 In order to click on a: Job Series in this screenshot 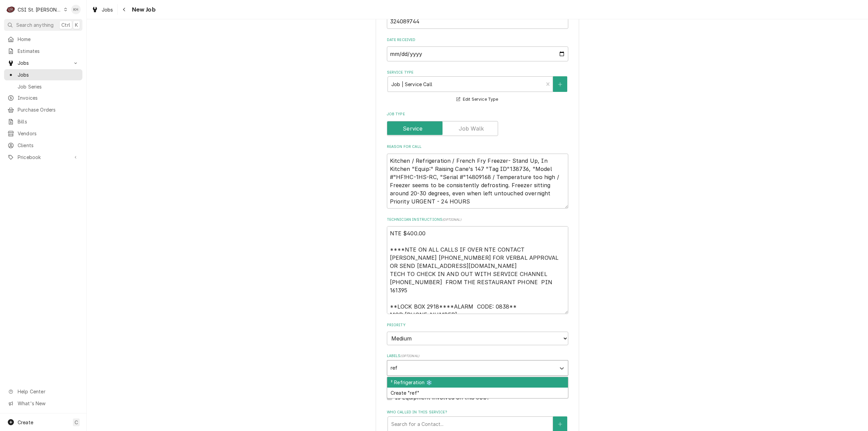, I will do `click(43, 86)`.